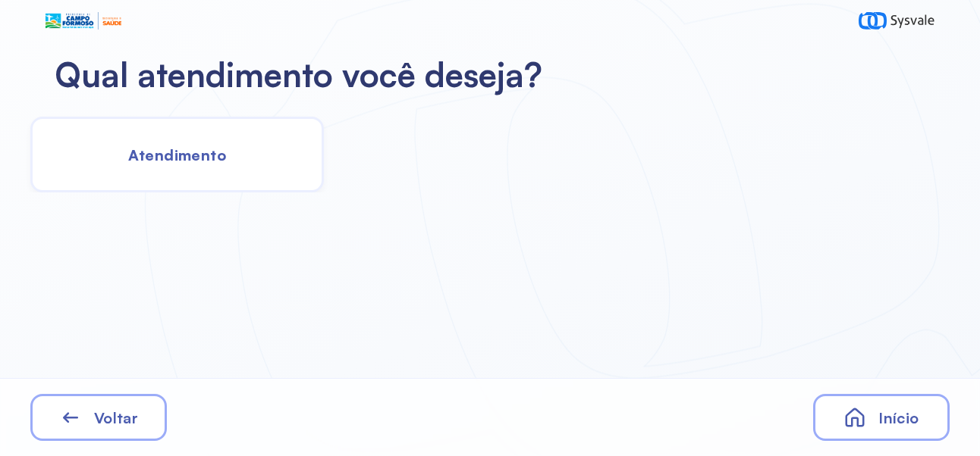 The image size is (980, 456). Describe the element at coordinates (896, 21) in the screenshot. I see `img: logo-sysvale.svg` at that location.